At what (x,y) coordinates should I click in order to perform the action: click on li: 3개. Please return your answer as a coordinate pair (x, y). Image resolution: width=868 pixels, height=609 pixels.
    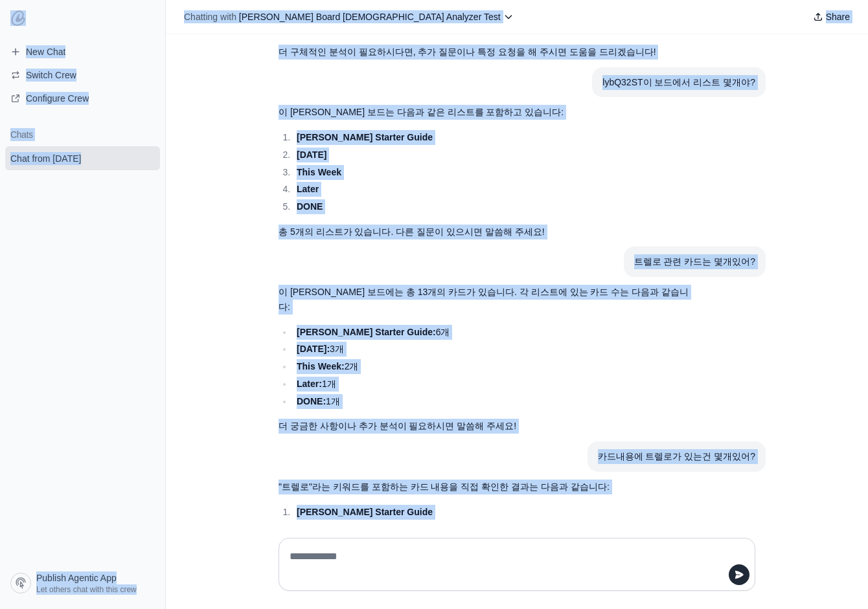
    Looking at the image, I should click on (492, 349).